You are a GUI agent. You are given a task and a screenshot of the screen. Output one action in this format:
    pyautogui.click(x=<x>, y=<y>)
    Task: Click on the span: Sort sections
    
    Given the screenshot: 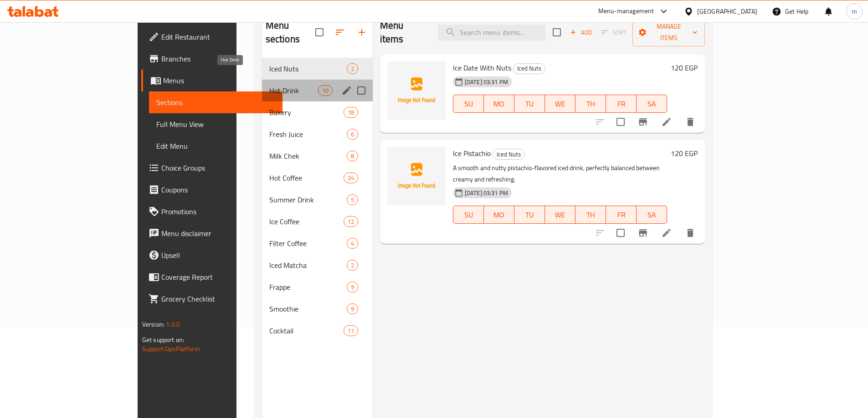 What is the action you would take?
    pyautogui.click(x=340, y=32)
    